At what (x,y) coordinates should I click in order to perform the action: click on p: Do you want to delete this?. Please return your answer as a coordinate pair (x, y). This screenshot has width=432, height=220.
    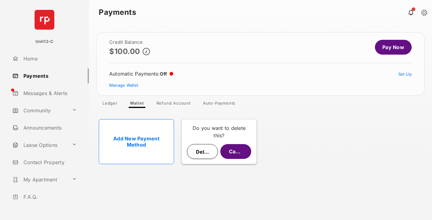
    Looking at the image, I should click on (219, 132).